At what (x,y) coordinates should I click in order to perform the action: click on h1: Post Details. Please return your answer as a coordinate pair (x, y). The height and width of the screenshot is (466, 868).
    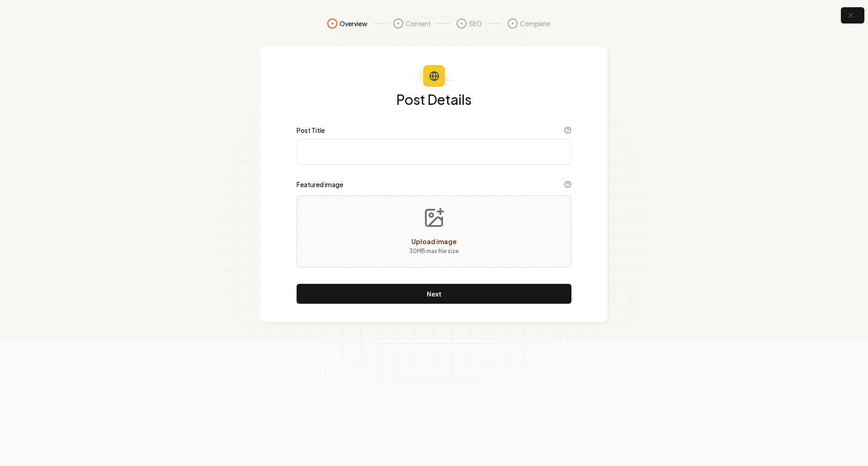
    Looking at the image, I should click on (434, 99).